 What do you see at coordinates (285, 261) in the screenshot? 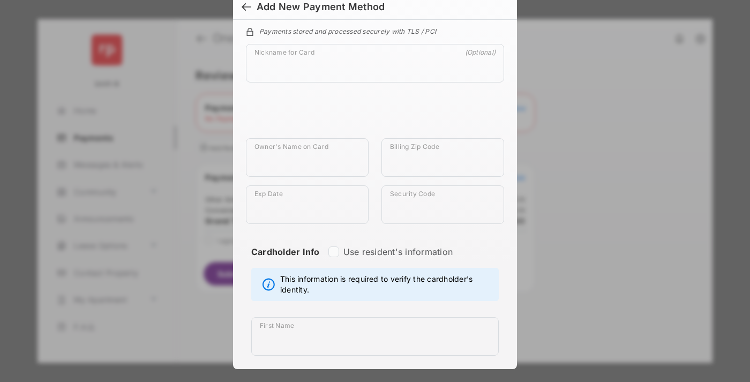
I see `strong: Cardholder Info` at bounding box center [285, 261].